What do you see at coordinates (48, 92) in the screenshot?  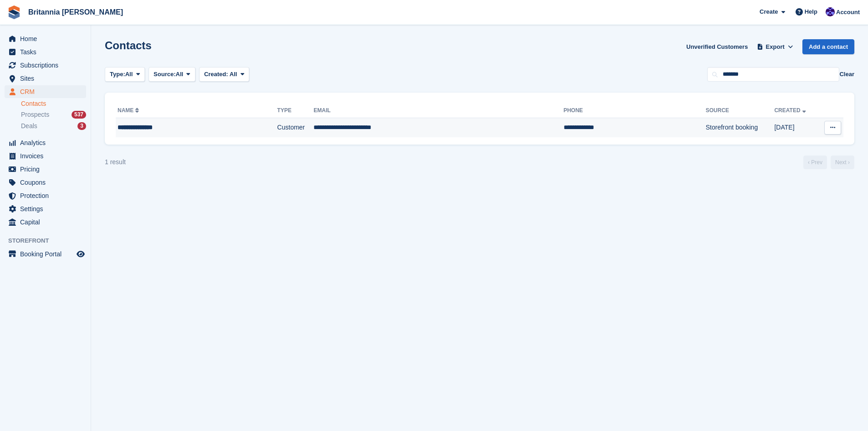 I see `span: CRM` at bounding box center [48, 92].